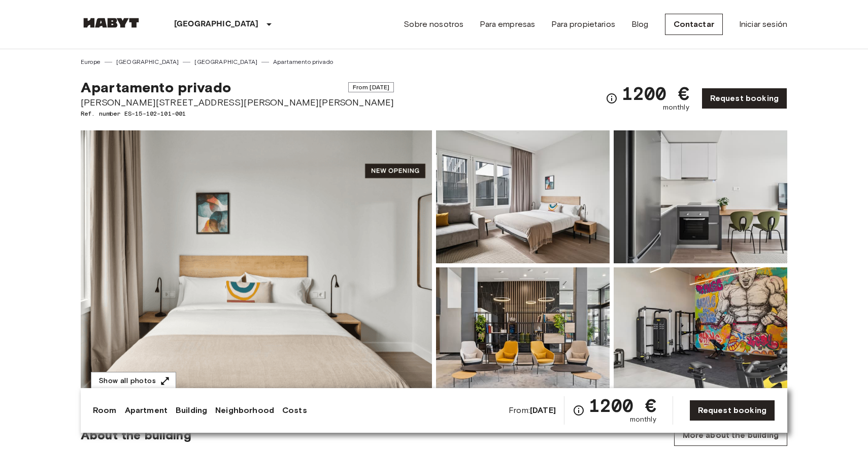 Image resolution: width=868 pixels, height=449 pixels. What do you see at coordinates (104, 411) in the screenshot?
I see `a: Room` at bounding box center [104, 411].